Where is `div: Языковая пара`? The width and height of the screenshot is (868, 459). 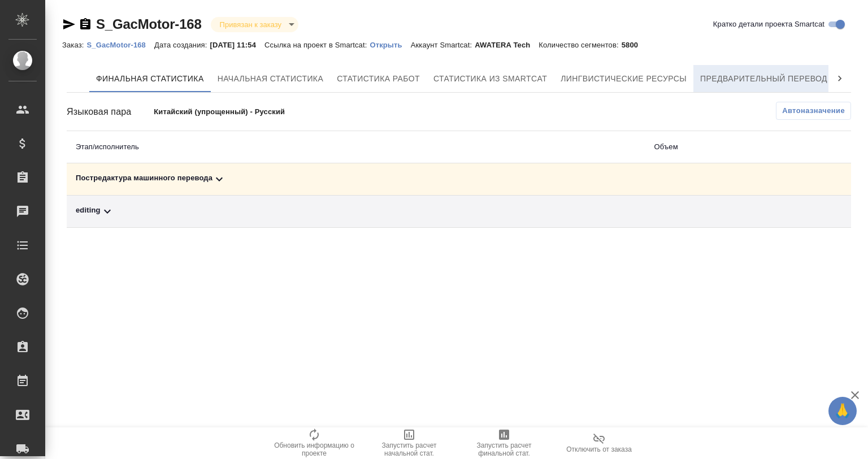
div: Языковая пара is located at coordinates (110, 112).